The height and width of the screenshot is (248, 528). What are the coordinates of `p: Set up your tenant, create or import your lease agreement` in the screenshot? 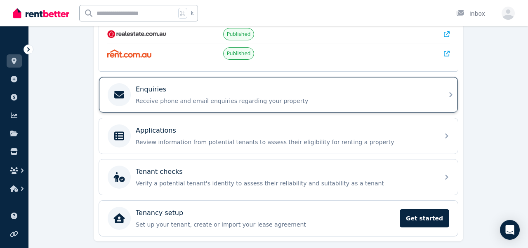 It's located at (265, 225).